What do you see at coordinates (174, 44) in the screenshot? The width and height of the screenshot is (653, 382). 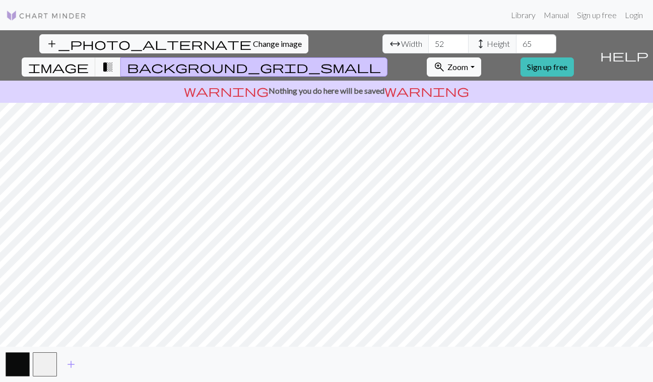 I see `button: Change image` at bounding box center [174, 44].